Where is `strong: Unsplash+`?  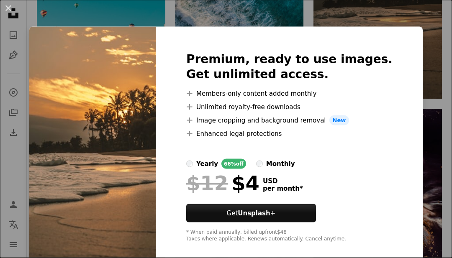
strong: Unsplash+ is located at coordinates (256, 213).